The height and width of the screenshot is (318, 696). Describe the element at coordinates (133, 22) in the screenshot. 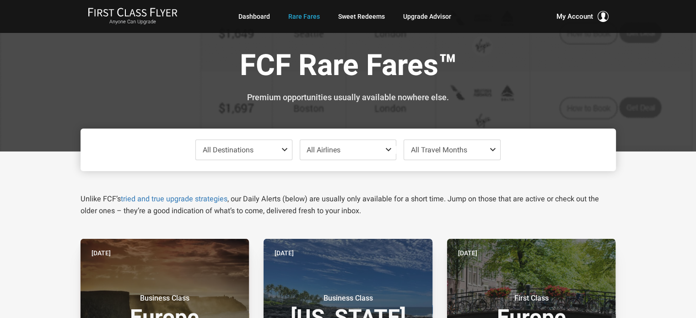

I see `small: Anyone Can Upgrade` at that location.